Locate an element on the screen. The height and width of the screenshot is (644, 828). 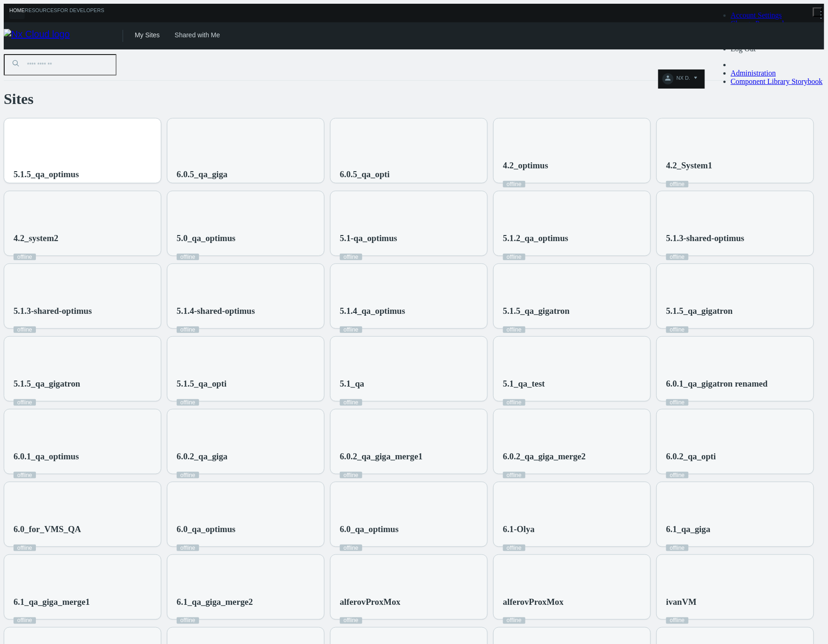
nx-search-highlight: 5.1.4-shared-optimus is located at coordinates (216, 311).